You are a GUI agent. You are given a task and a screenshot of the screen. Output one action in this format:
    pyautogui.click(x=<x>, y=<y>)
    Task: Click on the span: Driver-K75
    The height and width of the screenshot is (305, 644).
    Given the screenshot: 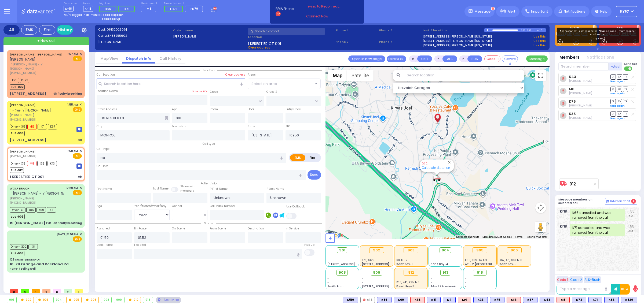 What is the action you would take?
    pyautogui.click(x=18, y=164)
    